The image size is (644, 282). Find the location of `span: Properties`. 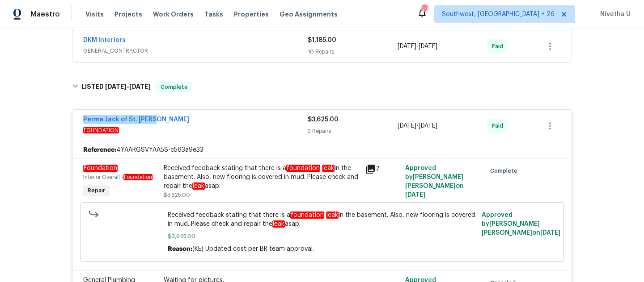

span: Properties is located at coordinates (251, 14).